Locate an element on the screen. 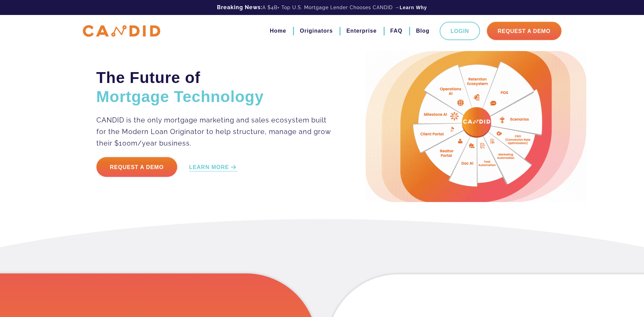  a: Originators is located at coordinates (316, 31).